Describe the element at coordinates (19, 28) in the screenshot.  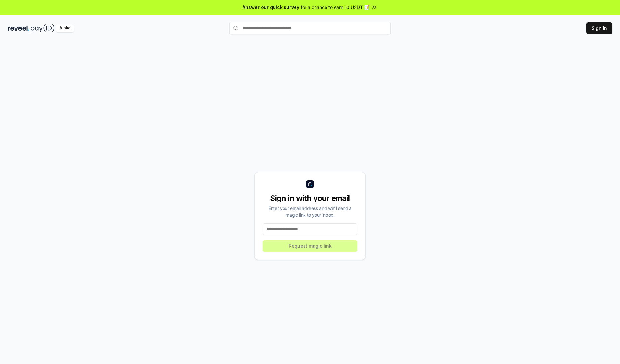
I see `img: reveel_dark` at that location.